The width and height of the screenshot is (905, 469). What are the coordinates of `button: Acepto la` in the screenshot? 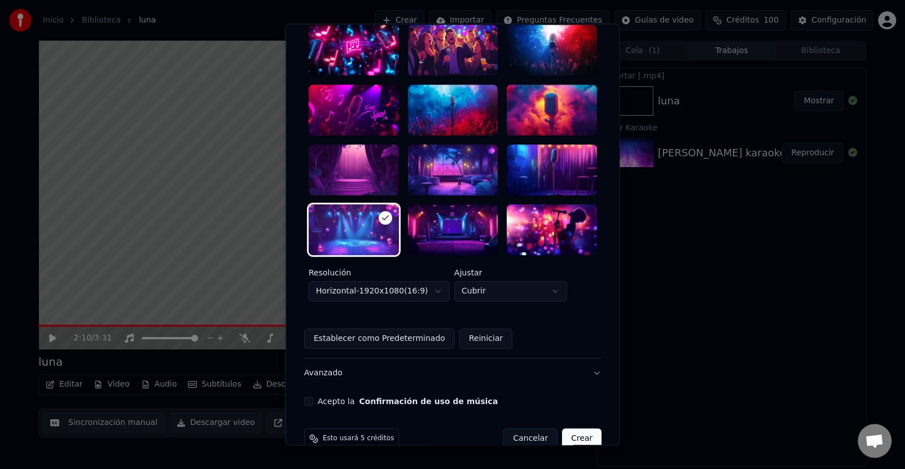 It's located at (428, 401).